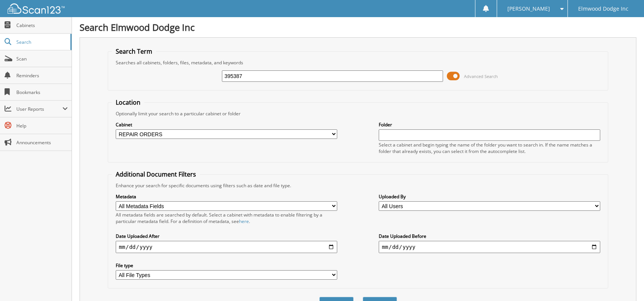 This screenshot has width=644, height=301. Describe the element at coordinates (42, 25) in the screenshot. I see `span: Cabinets` at that location.